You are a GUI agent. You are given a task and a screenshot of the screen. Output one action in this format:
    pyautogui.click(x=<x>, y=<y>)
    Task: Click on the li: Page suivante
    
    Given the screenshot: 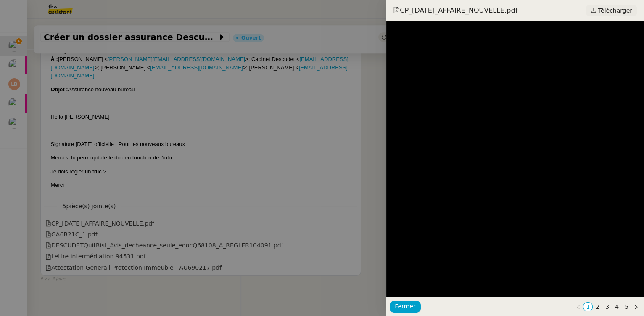 What is the action you would take?
    pyautogui.click(x=636, y=307)
    